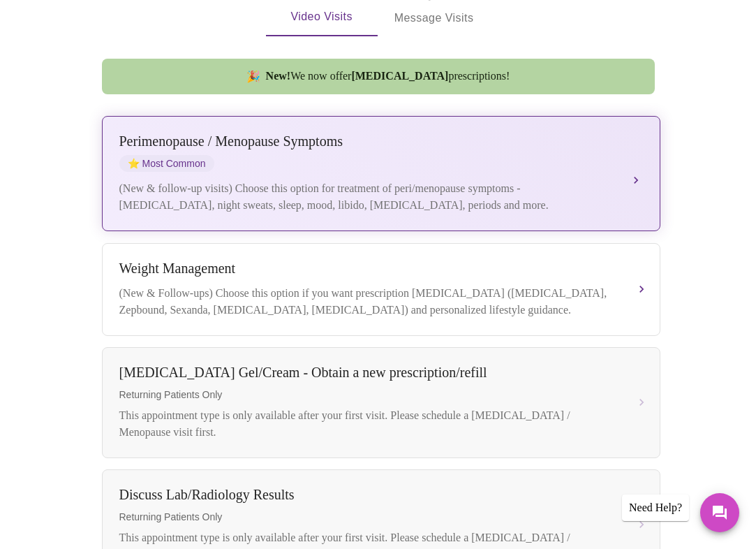  What do you see at coordinates (388, 76) in the screenshot?
I see `span: We now offer prescriptions!` at bounding box center [388, 76].